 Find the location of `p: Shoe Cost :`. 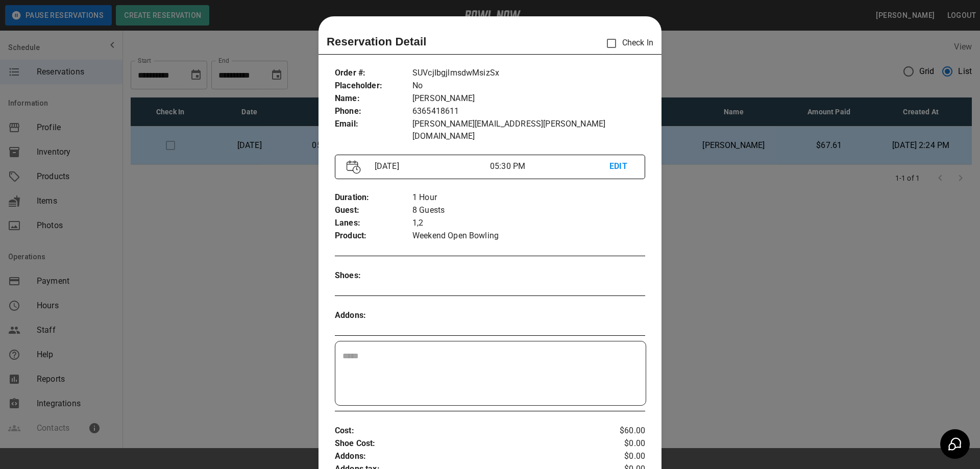

p: Shoe Cost : is located at coordinates (464, 443).